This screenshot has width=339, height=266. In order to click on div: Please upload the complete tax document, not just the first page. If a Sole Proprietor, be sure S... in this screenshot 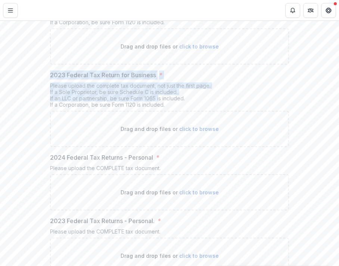, I will do `click(170, 97)`.